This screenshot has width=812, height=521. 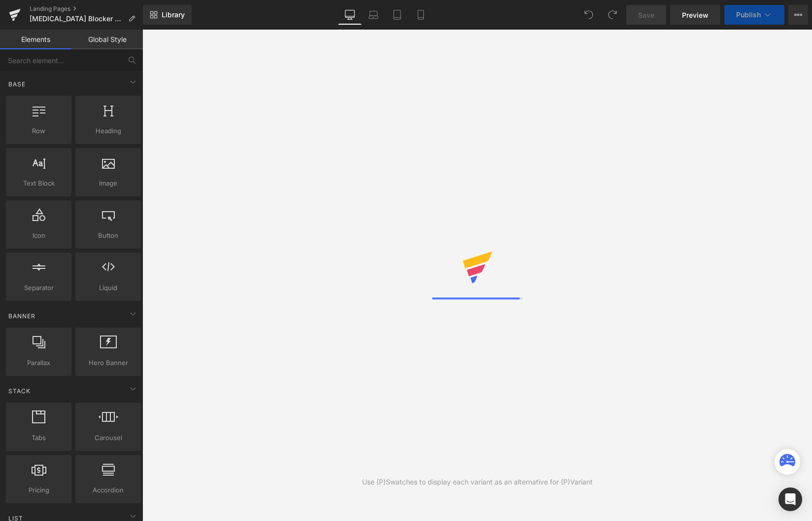 I want to click on span: Carousel, so click(x=108, y=437).